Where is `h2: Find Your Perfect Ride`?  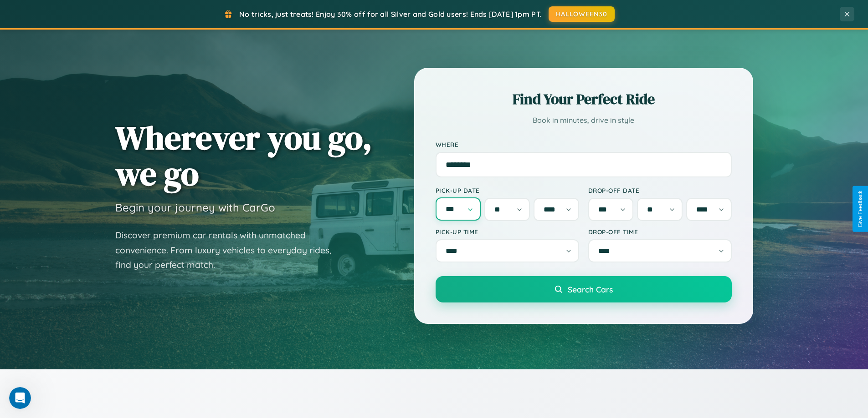 h2: Find Your Perfect Ride is located at coordinates (583, 99).